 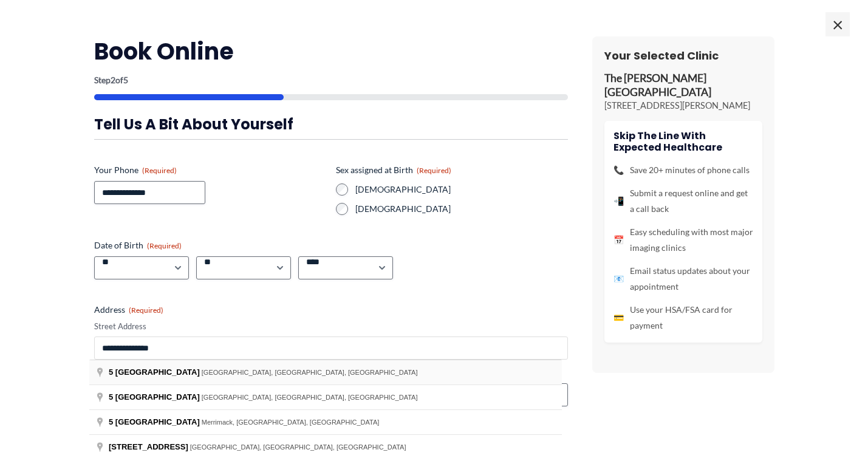 I want to click on legend: Address, so click(x=129, y=310).